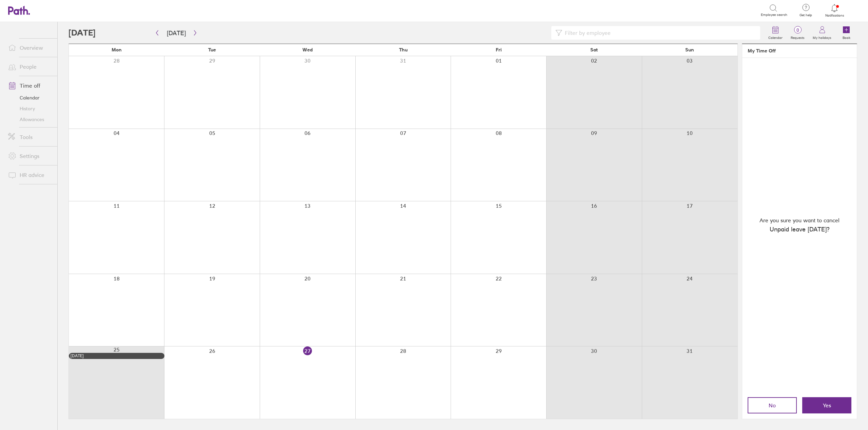  I want to click on div: Are you sure you want to cancel, so click(799, 225).